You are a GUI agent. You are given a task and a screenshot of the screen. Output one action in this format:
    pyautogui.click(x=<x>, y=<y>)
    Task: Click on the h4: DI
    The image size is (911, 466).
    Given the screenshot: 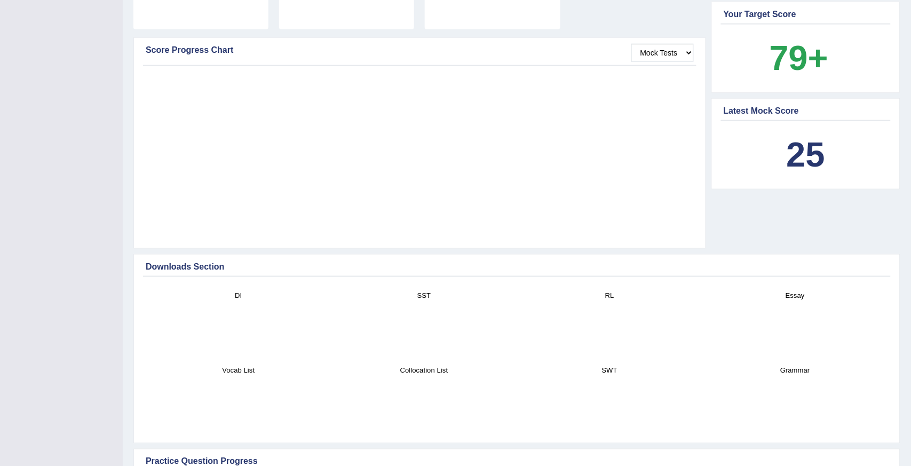 What is the action you would take?
    pyautogui.click(x=239, y=296)
    